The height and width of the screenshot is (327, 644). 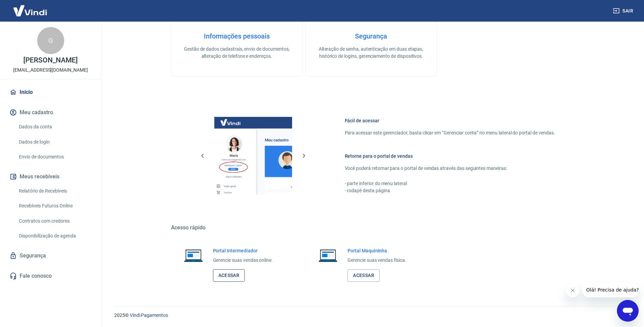 What do you see at coordinates (450, 133) in the screenshot?
I see `p: Para acessar este gerenciador, basta clicar em “Gerenciar conta” no menu lateral do portal de ven...` at bounding box center [450, 133].